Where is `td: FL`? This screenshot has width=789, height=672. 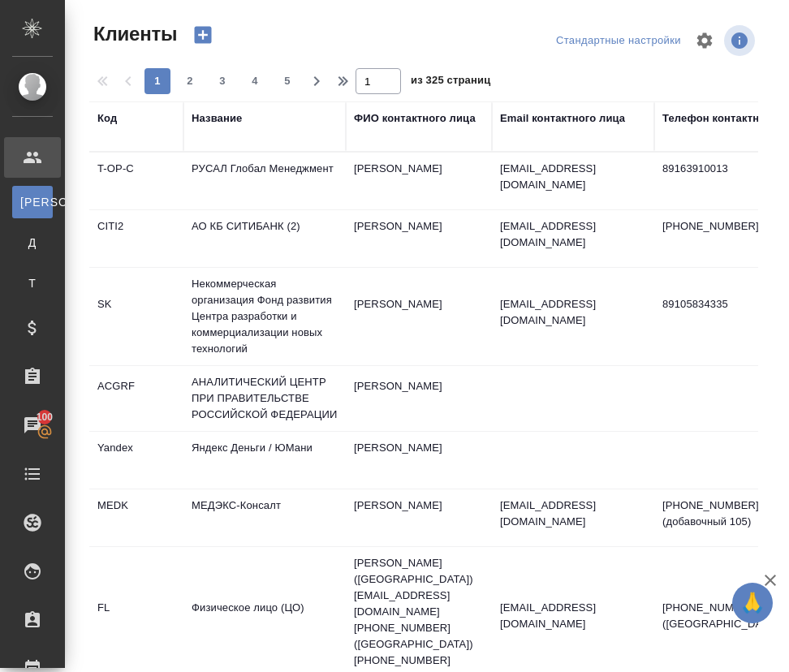 td: FL is located at coordinates (136, 620).